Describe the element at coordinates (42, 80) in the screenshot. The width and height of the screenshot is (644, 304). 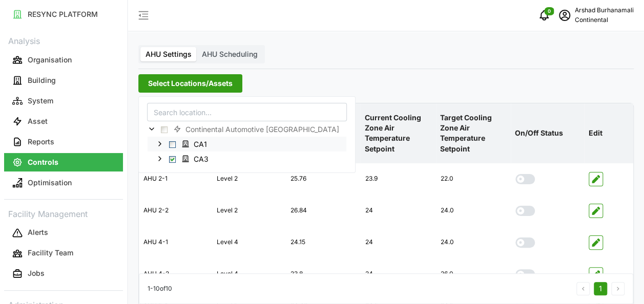
I see `p: Building` at that location.